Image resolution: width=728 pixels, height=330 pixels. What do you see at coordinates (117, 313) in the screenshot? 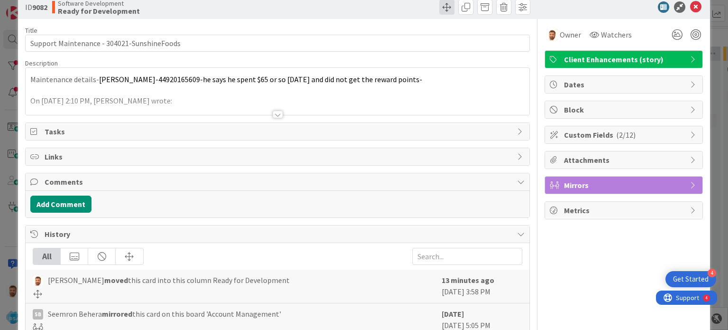
I see `b: mirrored` at bounding box center [117, 313].